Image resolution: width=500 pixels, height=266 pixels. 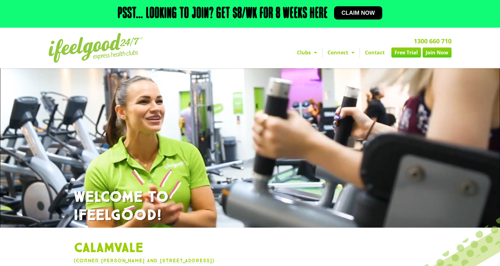 I want to click on a: Join Now, so click(x=437, y=53).